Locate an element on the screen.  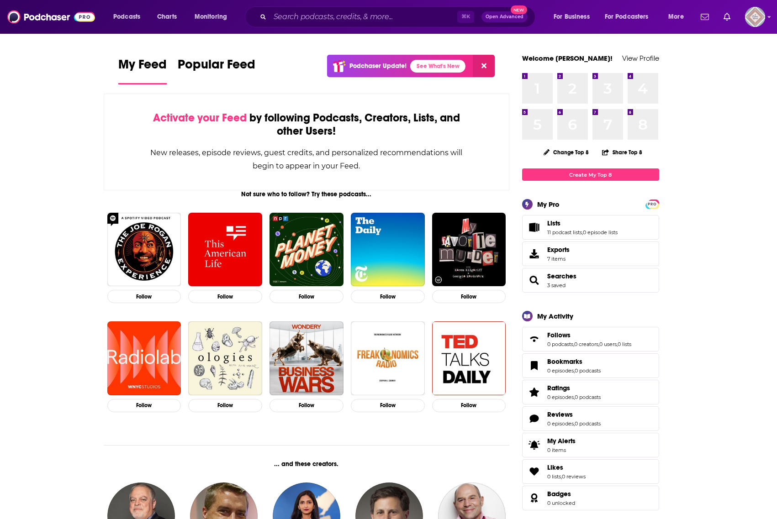
span: Ratings is located at coordinates (591, 392).